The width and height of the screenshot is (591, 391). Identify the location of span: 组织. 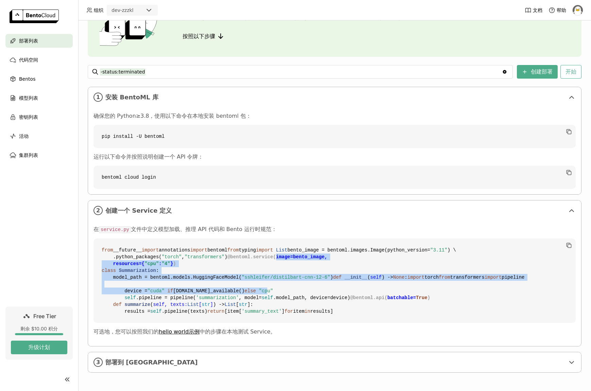
(99, 10).